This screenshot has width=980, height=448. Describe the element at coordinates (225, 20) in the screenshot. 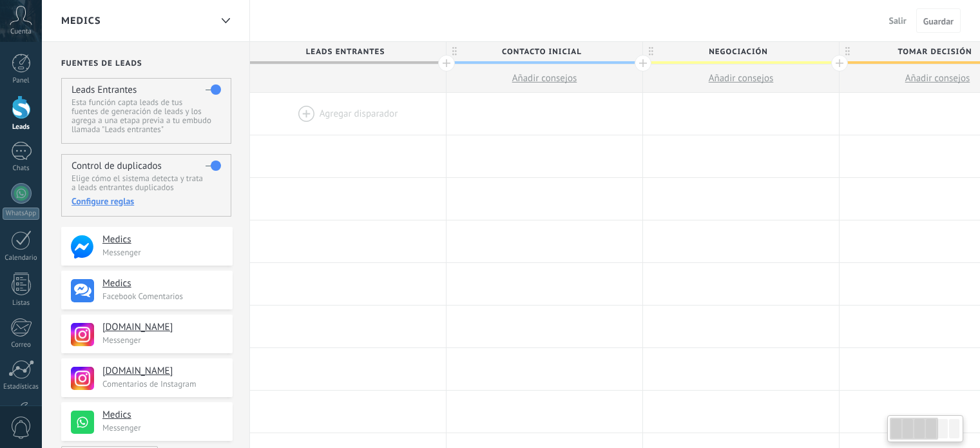

I see `div: Medics` at that location.